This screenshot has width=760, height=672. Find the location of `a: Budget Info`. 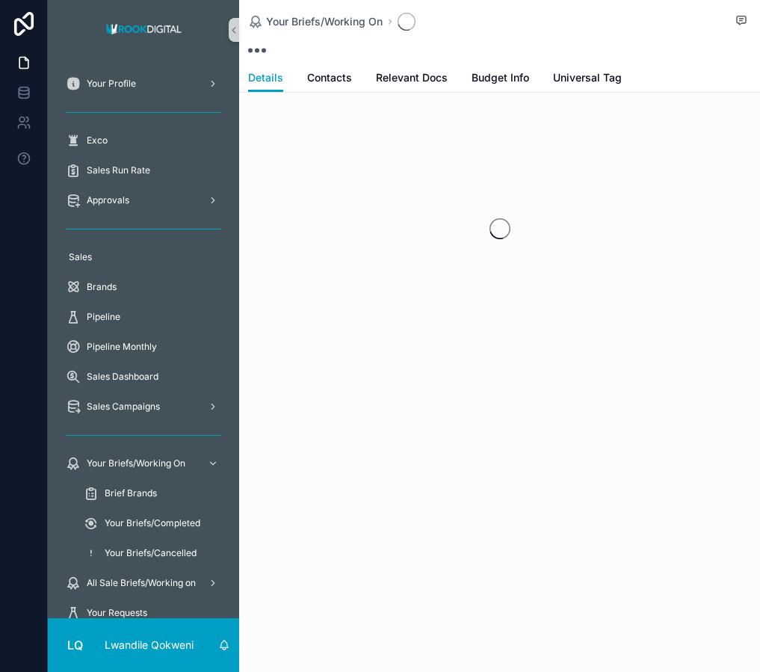

a: Budget Info is located at coordinates (500, 79).